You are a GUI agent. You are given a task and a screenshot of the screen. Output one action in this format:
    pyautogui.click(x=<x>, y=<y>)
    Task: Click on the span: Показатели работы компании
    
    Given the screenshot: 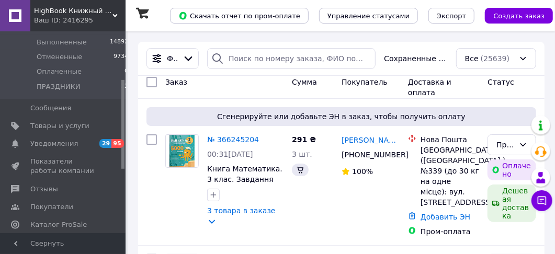 What is the action you would take?
    pyautogui.click(x=63, y=166)
    